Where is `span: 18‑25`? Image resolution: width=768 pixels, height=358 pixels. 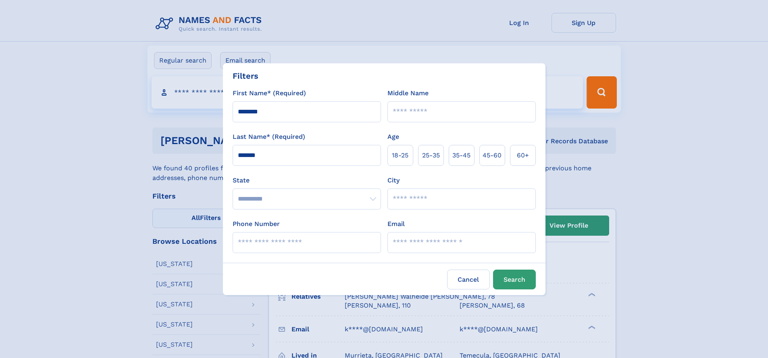 span: 18‑25 is located at coordinates (400, 155).